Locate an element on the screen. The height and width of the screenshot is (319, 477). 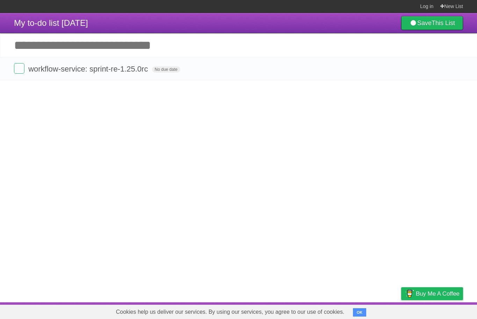
span: workflow-service: sprint-re-1.25.0rc is located at coordinates (89, 69).